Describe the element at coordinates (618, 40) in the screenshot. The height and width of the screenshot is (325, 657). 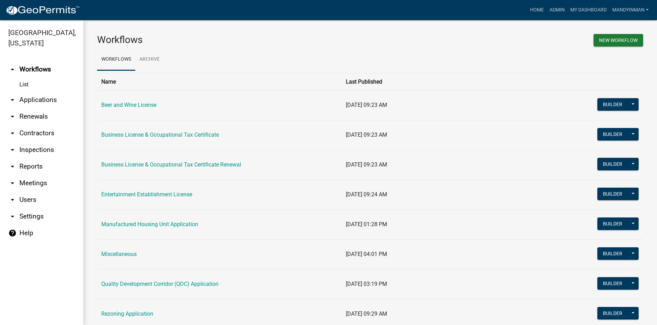
I see `button: New Workflow` at that location.